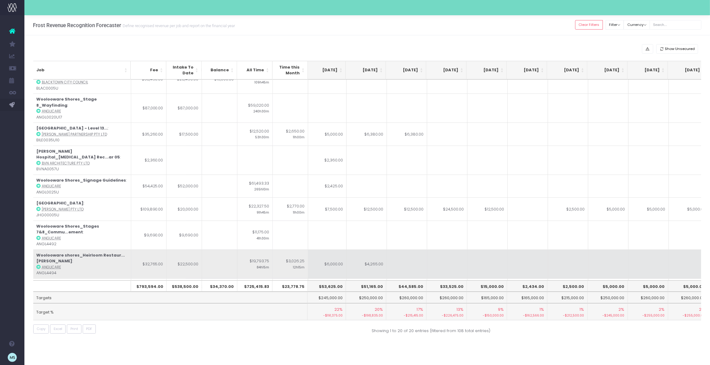 Image resolution: width=710 pixels, height=365 pixels. I want to click on th: $34,370.00, so click(219, 286).